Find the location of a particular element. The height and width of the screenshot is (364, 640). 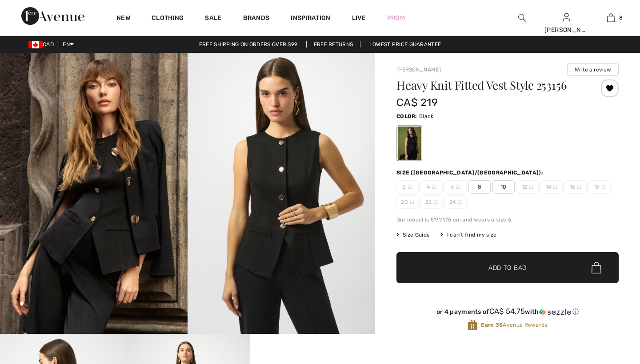

span: Avenue Rewards is located at coordinates (514, 325).